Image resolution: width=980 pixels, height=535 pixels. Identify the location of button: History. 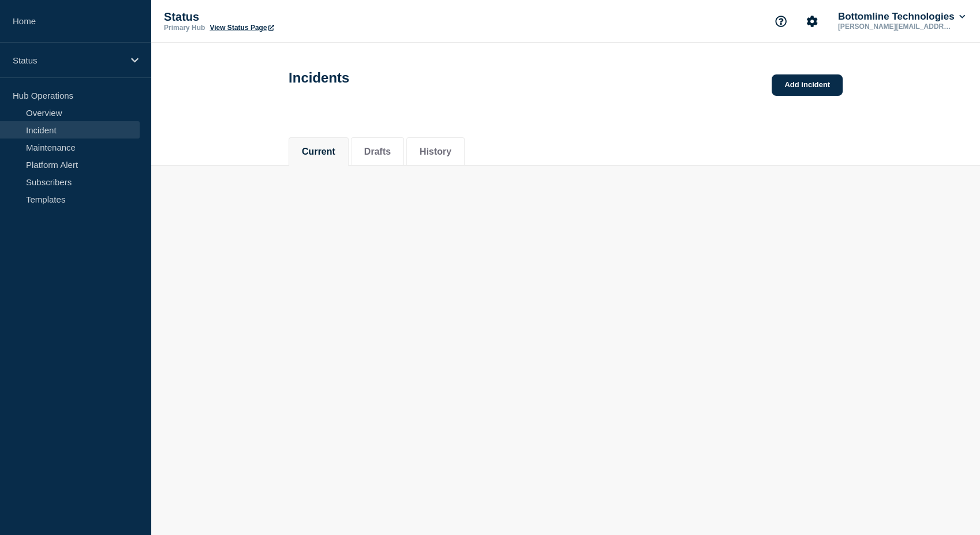
(435, 152).